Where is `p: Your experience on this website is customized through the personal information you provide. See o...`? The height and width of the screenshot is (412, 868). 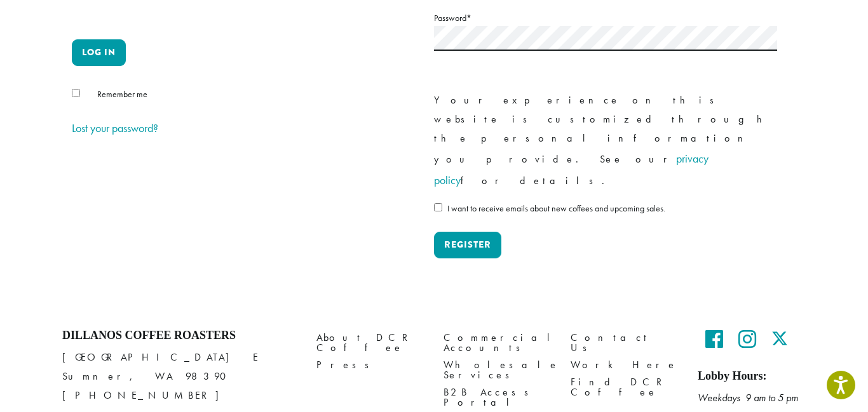
p: Your experience on this website is customized through the personal information you provide. See o... is located at coordinates (605, 141).